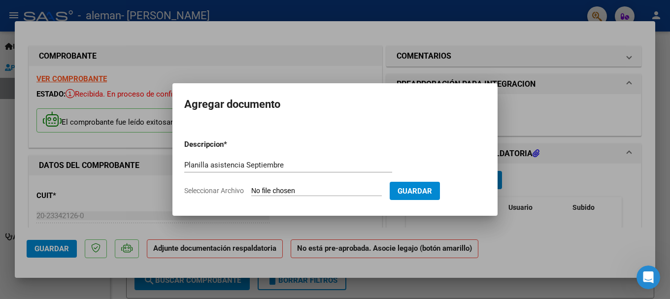  I want to click on button: Guardar, so click(415, 191).